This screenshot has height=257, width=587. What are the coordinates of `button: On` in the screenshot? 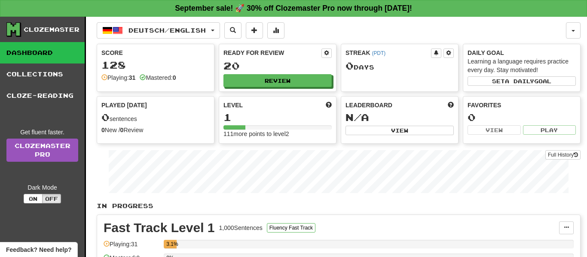 It's located at (33, 199).